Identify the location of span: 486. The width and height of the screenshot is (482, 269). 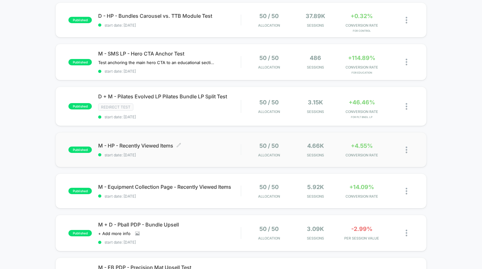
(316, 58).